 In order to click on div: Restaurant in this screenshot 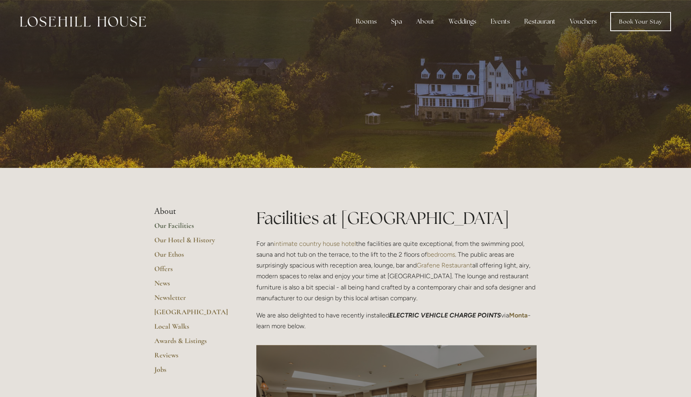, I will do `click(540, 22)`.